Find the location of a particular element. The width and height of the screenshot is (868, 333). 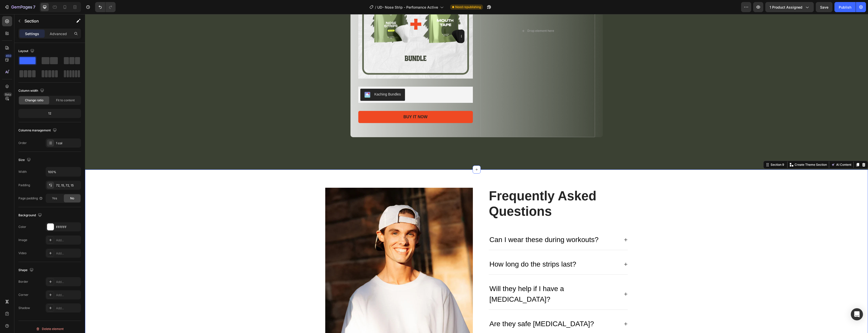

div: Drop element here is located at coordinates (456, 17).